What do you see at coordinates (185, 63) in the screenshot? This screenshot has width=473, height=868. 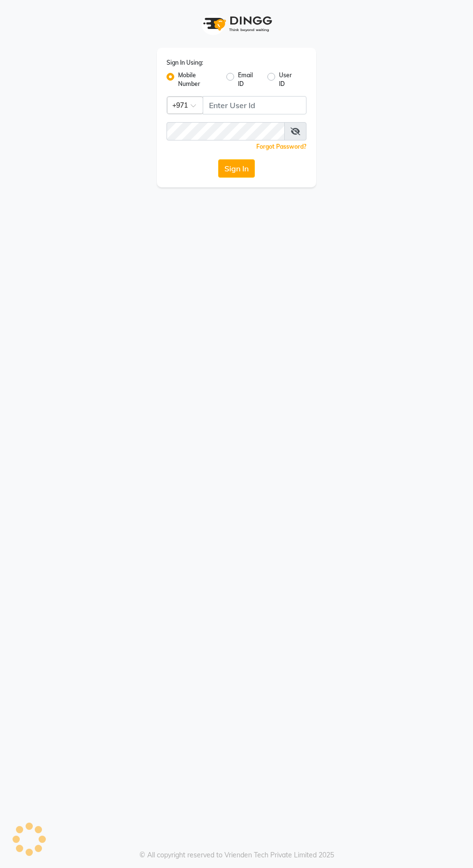 I see `label: Sign In Using:` at bounding box center [185, 63].